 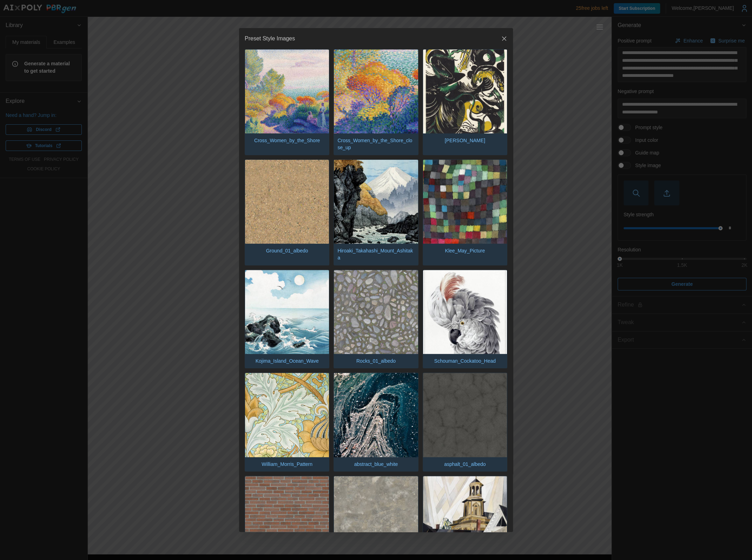 What do you see at coordinates (287, 422) in the screenshot?
I see `button: William_Morris_Pattern.jpgWilliam_Morris_Pattern` at bounding box center [287, 422].